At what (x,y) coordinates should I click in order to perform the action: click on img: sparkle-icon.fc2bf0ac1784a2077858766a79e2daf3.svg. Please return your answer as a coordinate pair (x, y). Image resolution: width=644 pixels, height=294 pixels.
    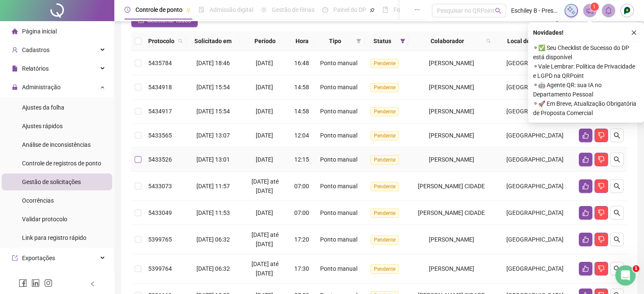
    Looking at the image, I should click on (571, 11).